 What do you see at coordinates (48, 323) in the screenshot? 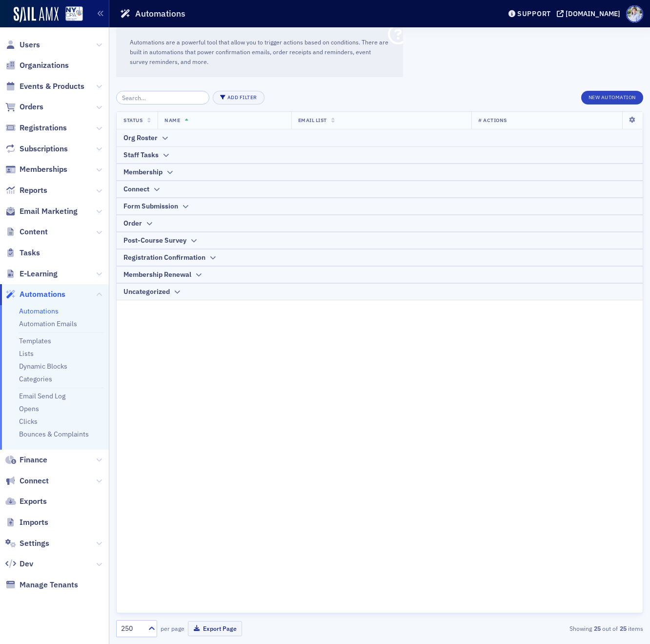
I see `a: Automation Emails` at bounding box center [48, 323].